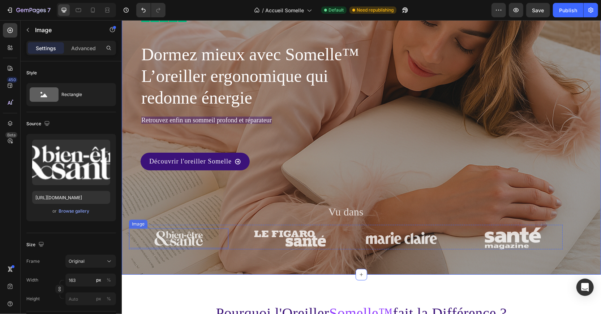 The image size is (601, 314). Describe the element at coordinates (83, 95) in the screenshot. I see `div: Rectangle` at that location.